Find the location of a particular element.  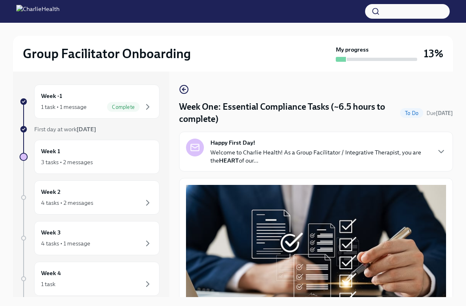

div: 4 tasks • 2 messages is located at coordinates (67, 203).